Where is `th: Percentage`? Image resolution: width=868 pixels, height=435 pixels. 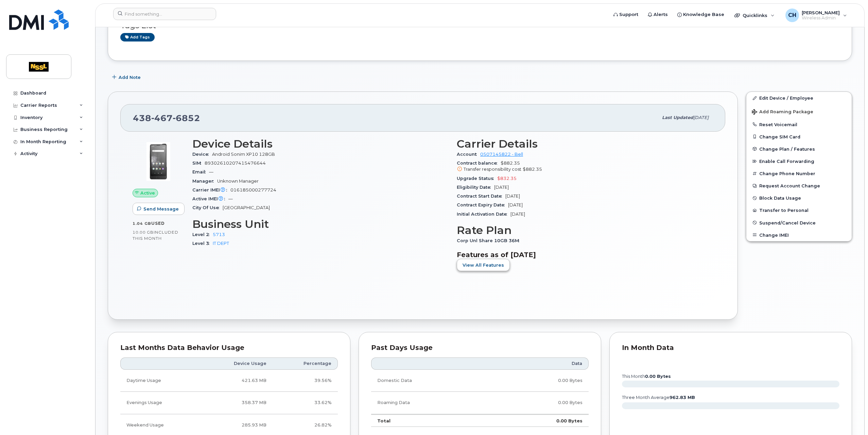 th: Percentage is located at coordinates (305, 363).